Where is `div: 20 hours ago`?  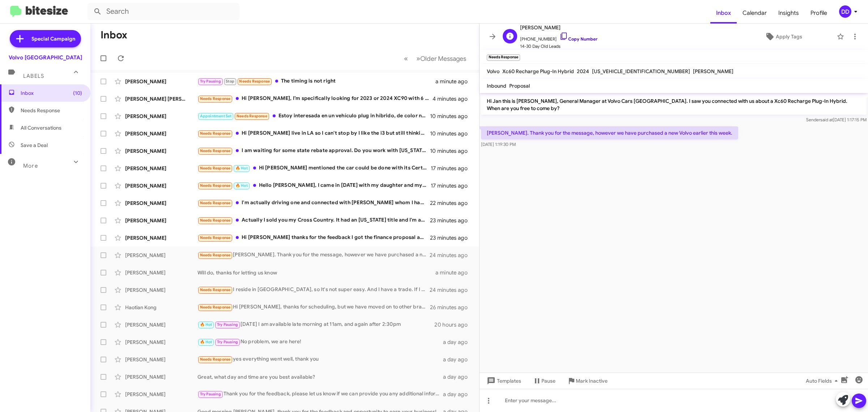 div: 20 hours ago is located at coordinates (454, 325).